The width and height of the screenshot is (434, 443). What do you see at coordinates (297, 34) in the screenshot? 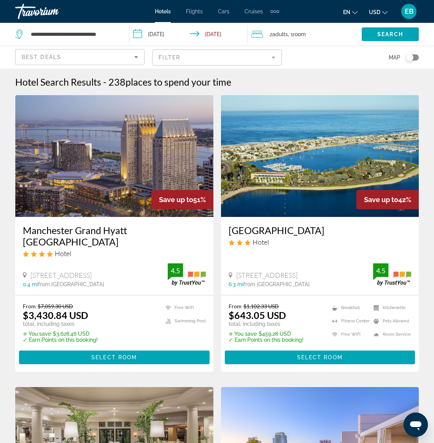
I see `span: , 1` at bounding box center [297, 34].